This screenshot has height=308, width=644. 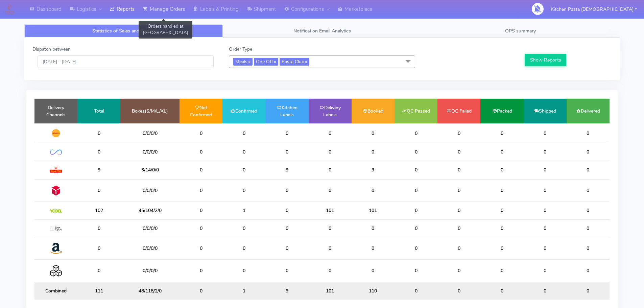 What do you see at coordinates (56, 211) in the screenshot?
I see `img: Yodel` at bounding box center [56, 211].